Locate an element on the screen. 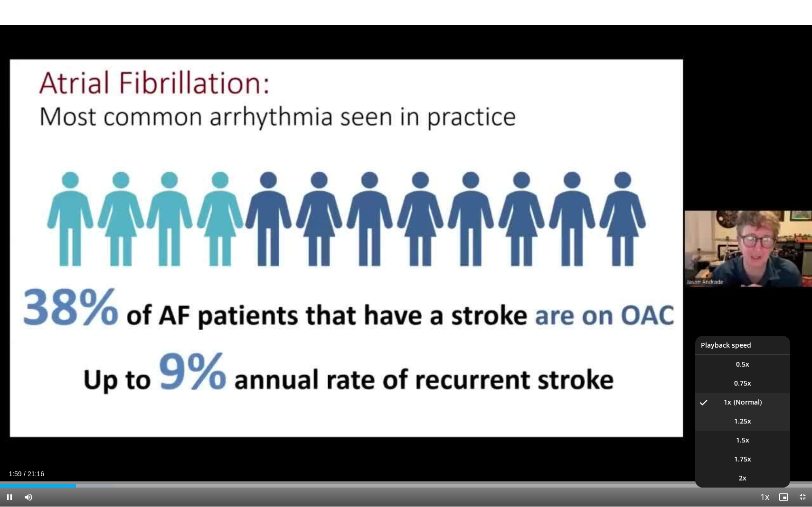  span: 2x is located at coordinates (743, 479).